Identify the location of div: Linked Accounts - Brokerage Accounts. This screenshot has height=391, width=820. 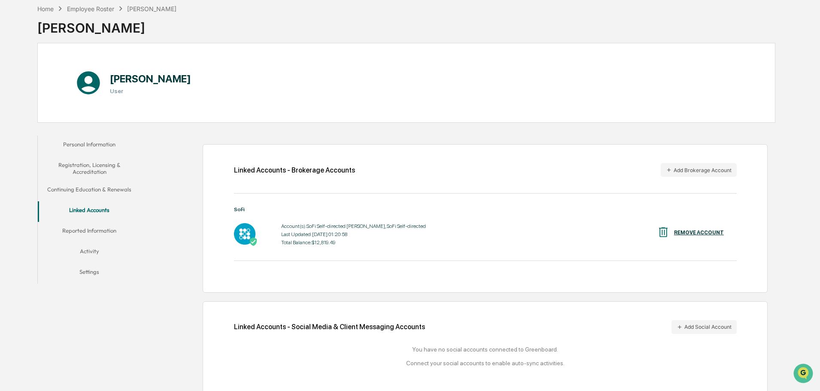
(295, 170).